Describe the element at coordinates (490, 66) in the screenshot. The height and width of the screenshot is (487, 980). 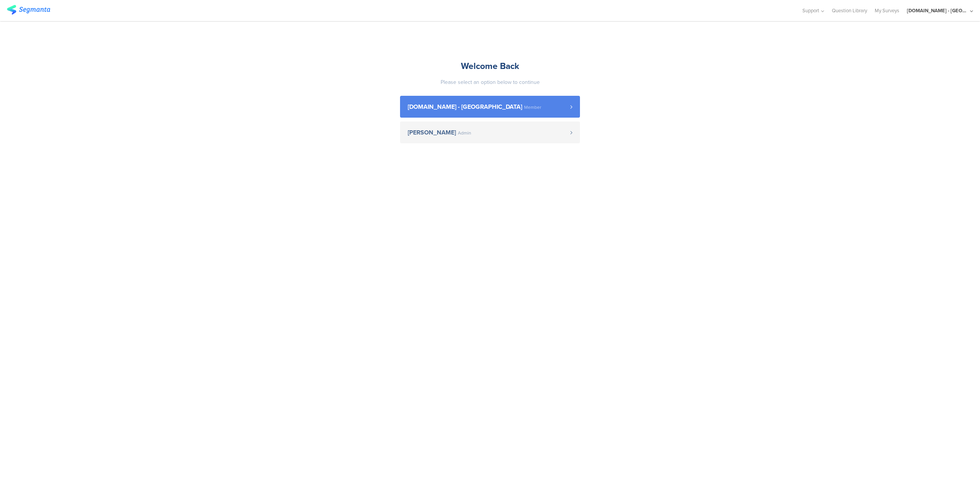
I see `div: Welcome Back` at that location.